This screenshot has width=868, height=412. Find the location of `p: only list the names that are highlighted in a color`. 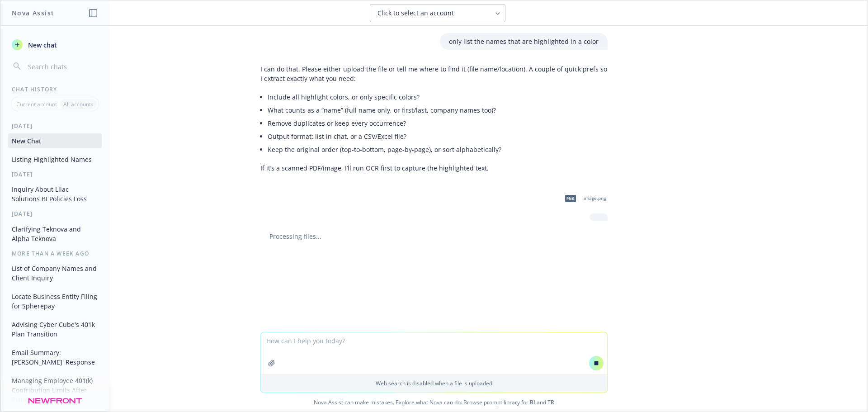

p: only list the names that are highlighted in a color is located at coordinates (523, 41).